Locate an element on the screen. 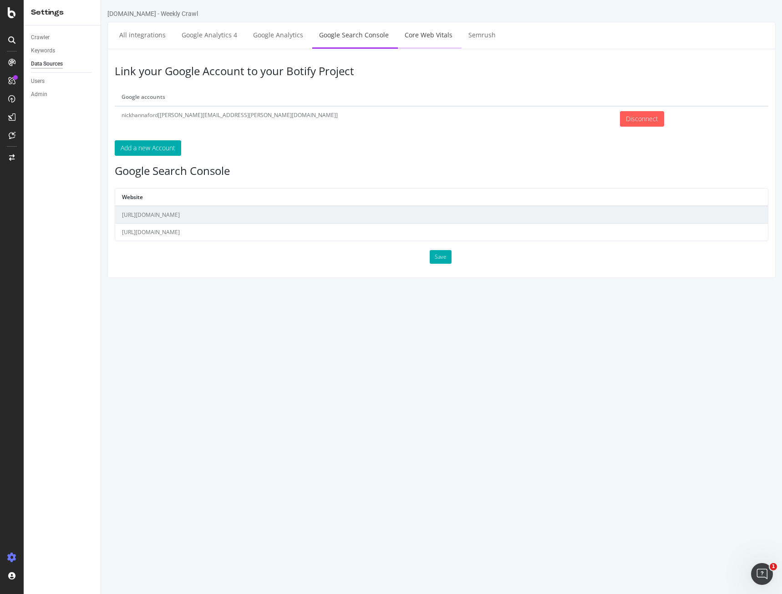  div: Users is located at coordinates (38, 81).